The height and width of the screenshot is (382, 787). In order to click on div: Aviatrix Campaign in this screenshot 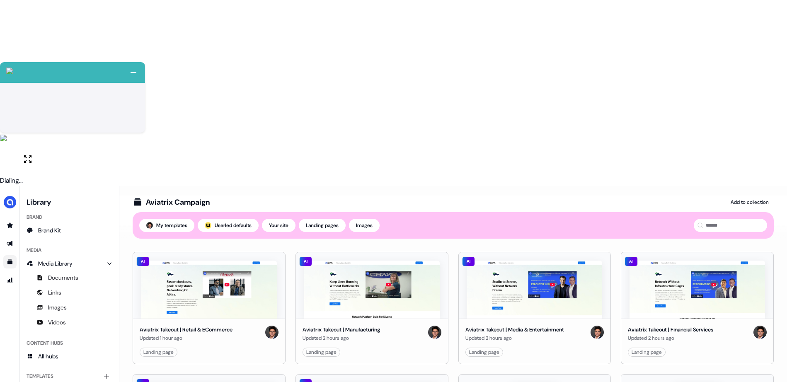, I will do `click(178, 202)`.